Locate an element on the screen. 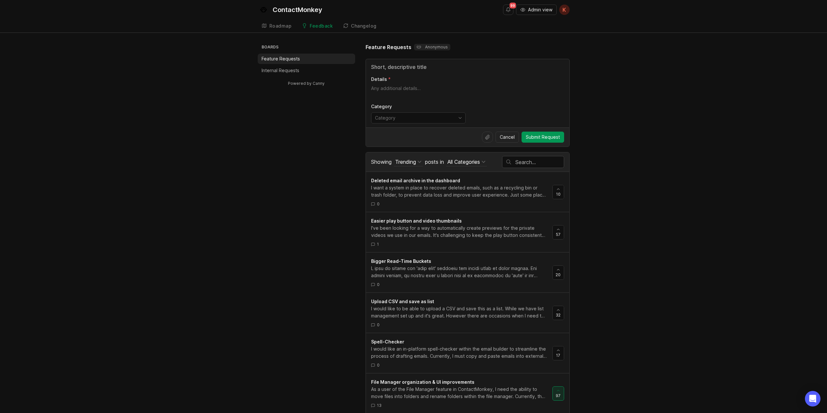  a: Powered by Canny is located at coordinates (306, 83).